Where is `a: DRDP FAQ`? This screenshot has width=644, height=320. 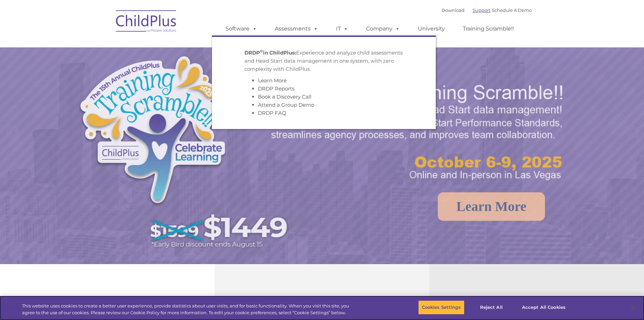
a: DRDP FAQ is located at coordinates (272, 113).